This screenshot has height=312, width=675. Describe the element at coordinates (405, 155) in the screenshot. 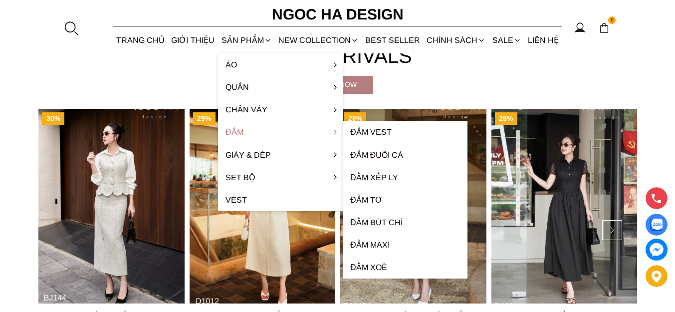

I see `a: Đầm đuôi cá` at that location.